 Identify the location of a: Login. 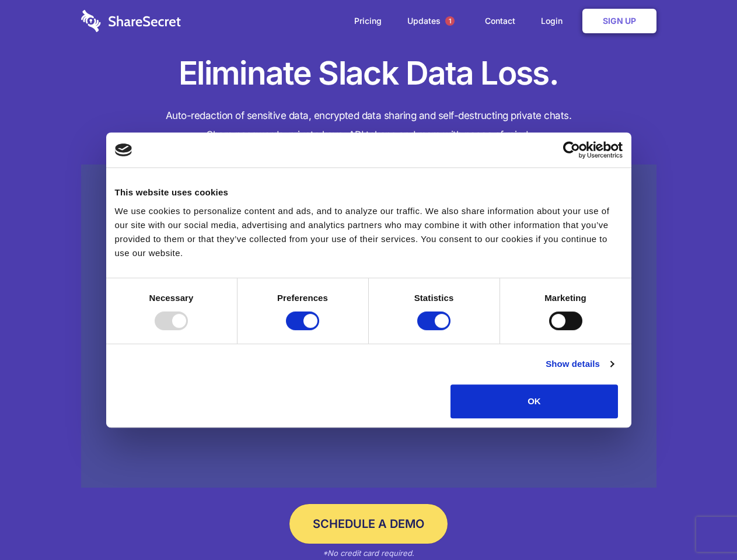
(554, 21).